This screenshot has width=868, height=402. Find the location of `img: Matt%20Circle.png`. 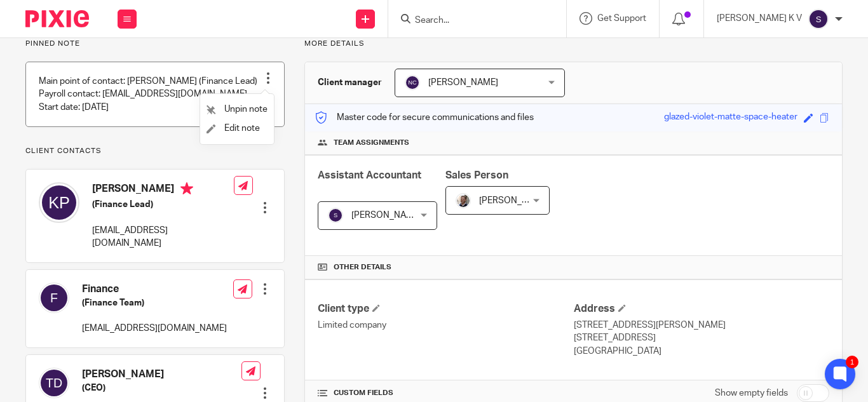

img: Matt%20Circle.png is located at coordinates (464, 201).